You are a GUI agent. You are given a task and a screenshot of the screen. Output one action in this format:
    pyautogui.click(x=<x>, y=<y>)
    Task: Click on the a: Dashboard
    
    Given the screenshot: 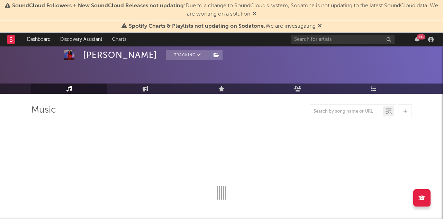 What is the action you would take?
    pyautogui.click(x=39, y=39)
    